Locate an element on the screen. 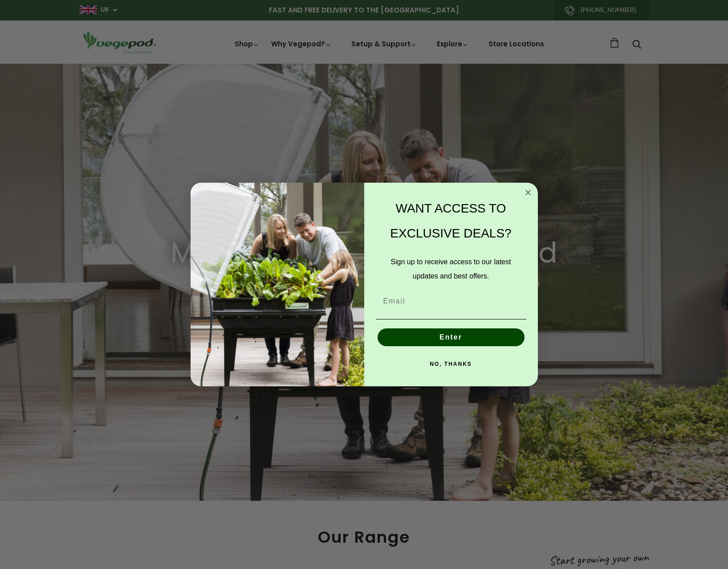  img: underline is located at coordinates (451, 319).